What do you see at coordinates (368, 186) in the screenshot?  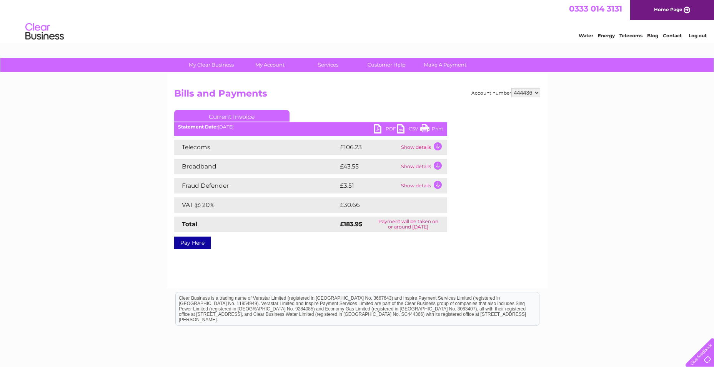 I see `td: £3.51` at bounding box center [368, 186].